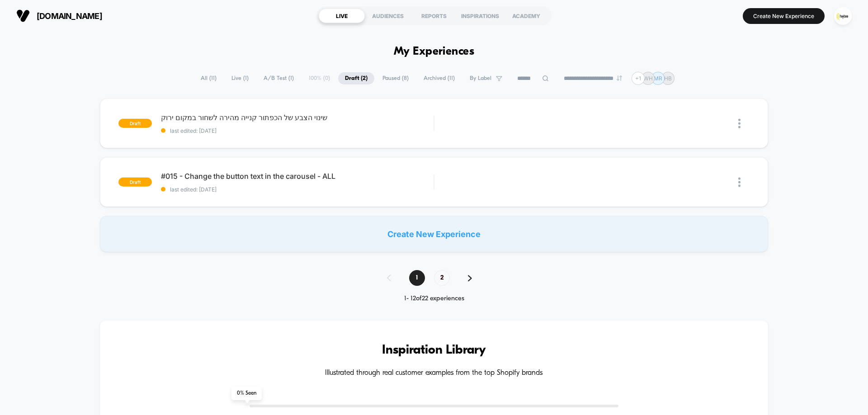 This screenshot has height=415, width=868. I want to click on p: MR, so click(658, 78).